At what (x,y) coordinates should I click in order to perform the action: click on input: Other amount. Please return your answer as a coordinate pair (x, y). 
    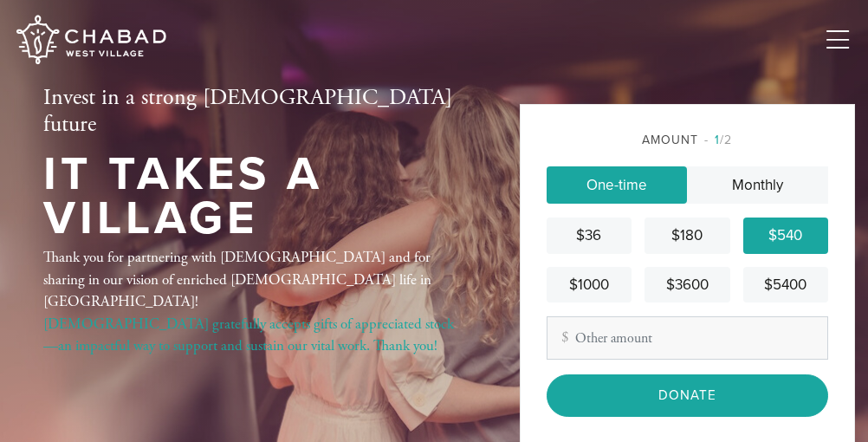
    Looking at the image, I should click on (688, 338).